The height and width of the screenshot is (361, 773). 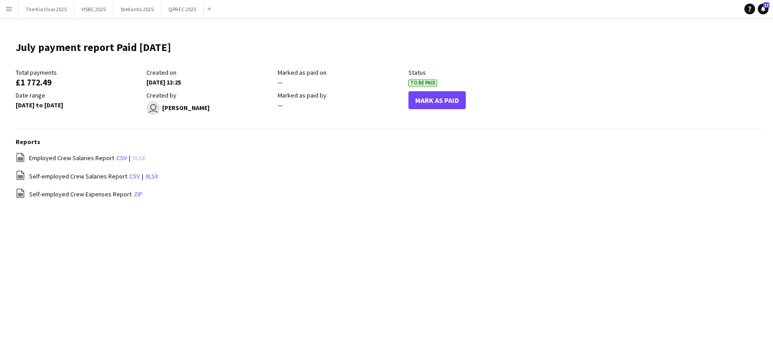 I want to click on div: Status, so click(x=471, y=73).